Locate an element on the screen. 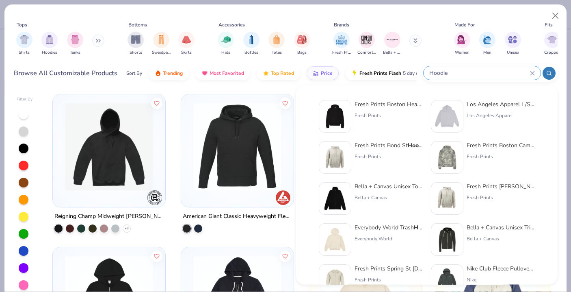 The height and width of the screenshot is (292, 571). div: Fresh Prints Bond St is located at coordinates (389, 145).